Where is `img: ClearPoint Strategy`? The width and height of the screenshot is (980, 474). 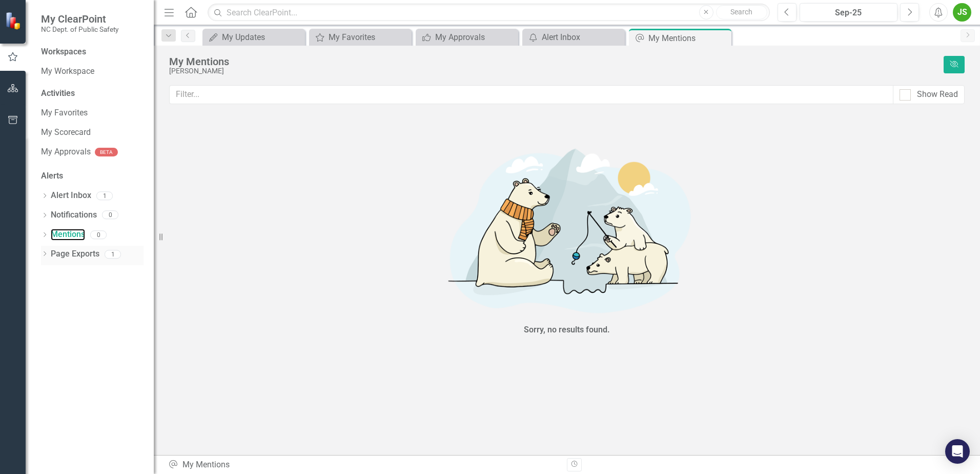
img: ClearPoint Strategy is located at coordinates (14, 21).